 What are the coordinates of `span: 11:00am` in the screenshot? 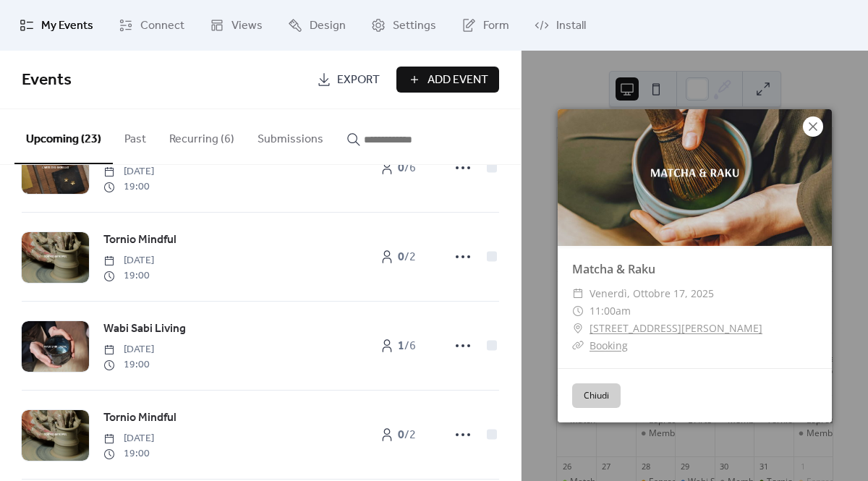 It's located at (610, 311).